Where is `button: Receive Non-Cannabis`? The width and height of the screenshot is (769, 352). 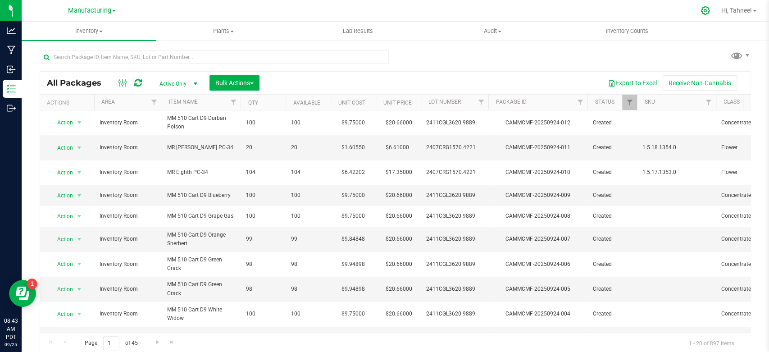 button: Receive Non-Cannabis is located at coordinates (700, 83).